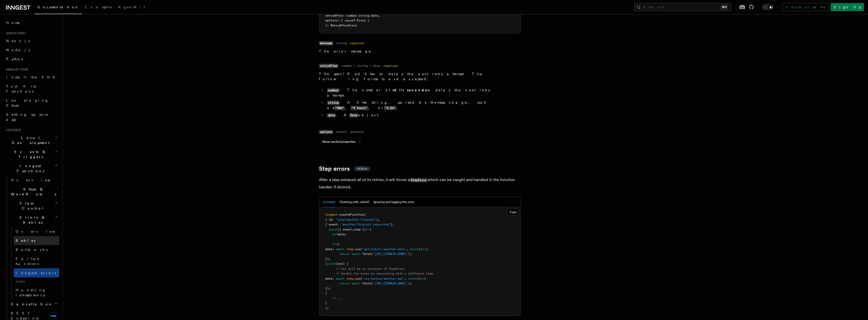 Image resolution: width=868 pixels, height=320 pixels. Describe the element at coordinates (36, 273) in the screenshot. I see `span: Inngest errors` at that location.